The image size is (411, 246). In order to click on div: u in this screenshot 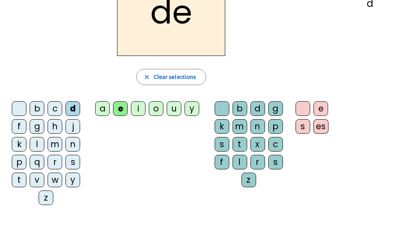, I will do `click(174, 109)`.